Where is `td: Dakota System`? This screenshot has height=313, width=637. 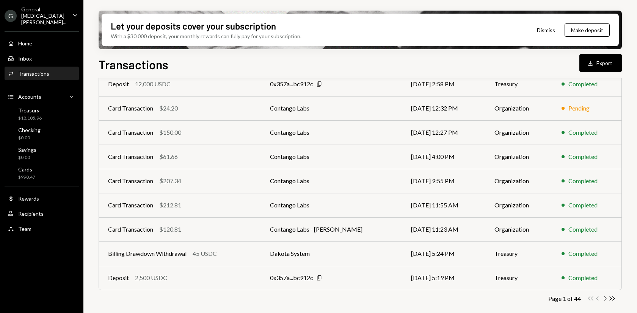 td: Dakota System is located at coordinates (331, 254).